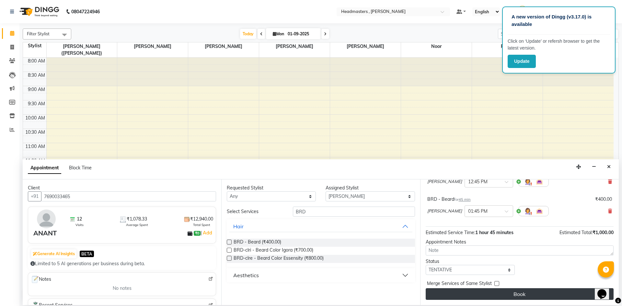 This screenshot has width=622, height=306. What do you see at coordinates (522, 11) in the screenshot?
I see `img: Pramod gupta(shaurya)` at bounding box center [522, 11].